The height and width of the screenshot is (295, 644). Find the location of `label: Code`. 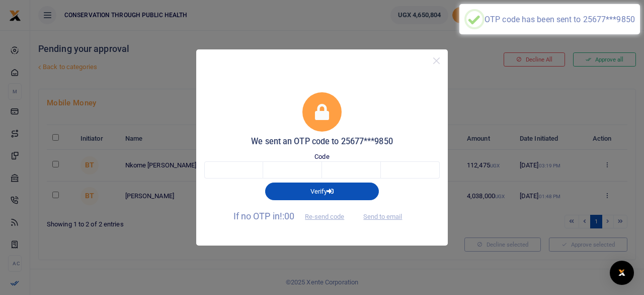

label: Code is located at coordinates (322, 157).